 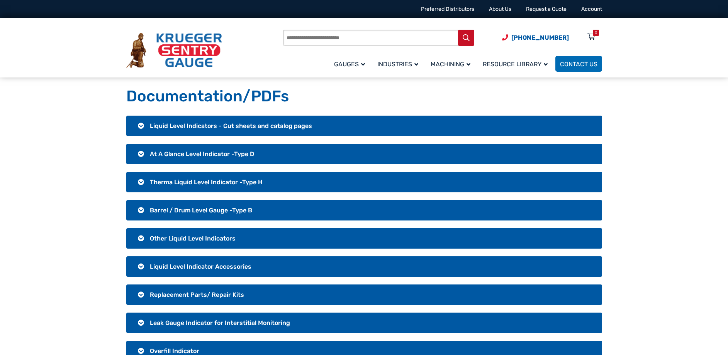 I want to click on h1: Documentation/PDFs, so click(x=364, y=96).